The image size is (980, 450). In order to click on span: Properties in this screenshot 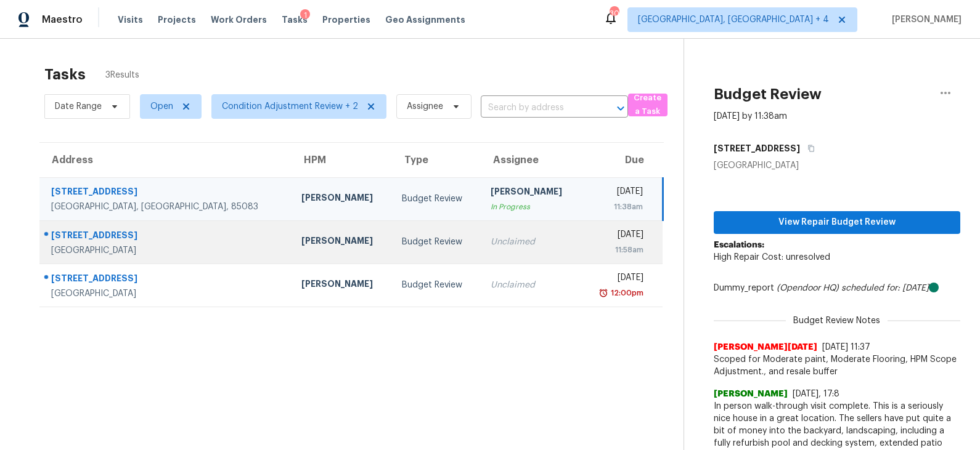, I will do `click(347, 20)`.